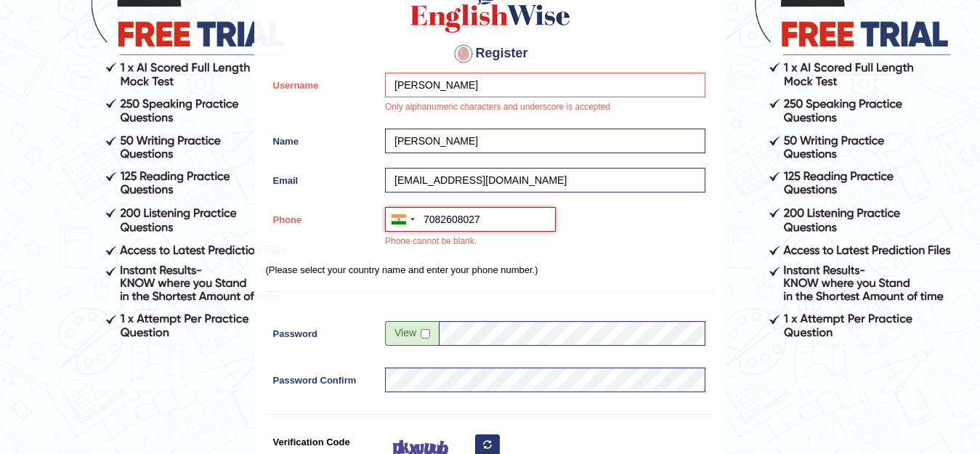 The image size is (980, 454). What do you see at coordinates (490, 54) in the screenshot?
I see `h4: Register` at bounding box center [490, 54].